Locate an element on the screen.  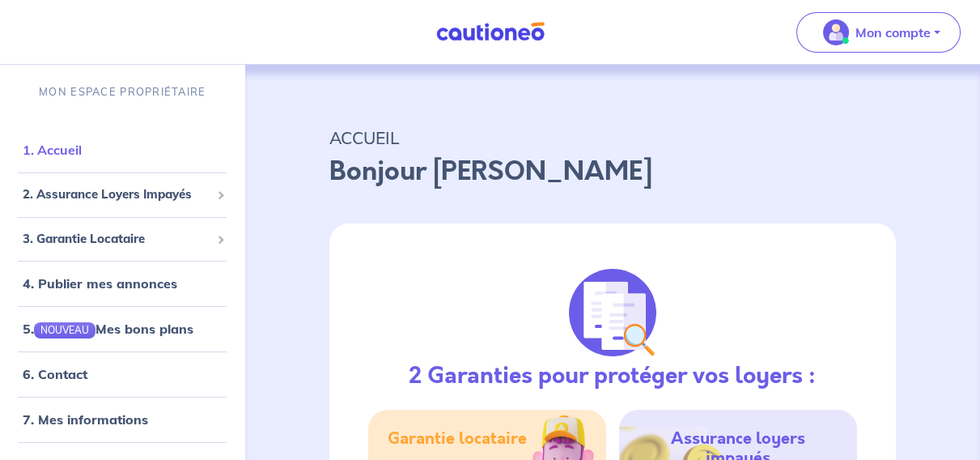
h5: Garantie locataire is located at coordinates (457, 439).